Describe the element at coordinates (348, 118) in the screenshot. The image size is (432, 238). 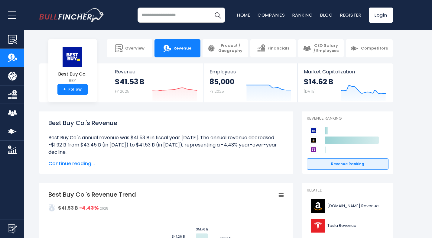
I see `p: Revenue Ranking` at that location.